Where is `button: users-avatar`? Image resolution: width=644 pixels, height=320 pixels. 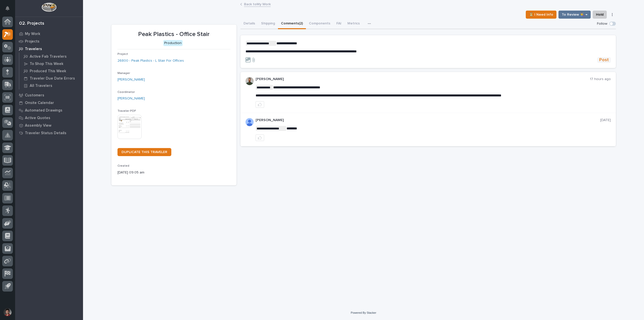 button: users-avatar is located at coordinates (8, 312).